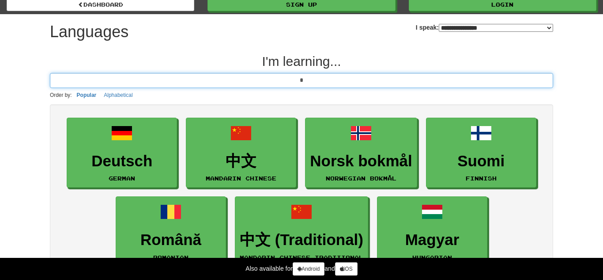  I want to click on button: Alphabetical, so click(118, 95).